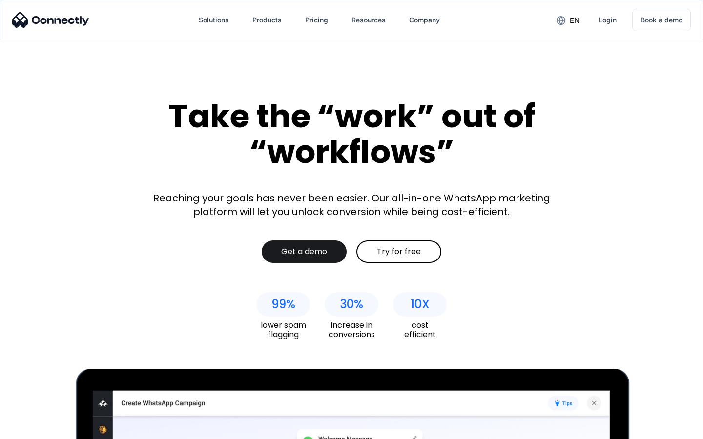 The width and height of the screenshot is (703, 439). What do you see at coordinates (304, 252) in the screenshot?
I see `a: Get a demo` at bounding box center [304, 252].